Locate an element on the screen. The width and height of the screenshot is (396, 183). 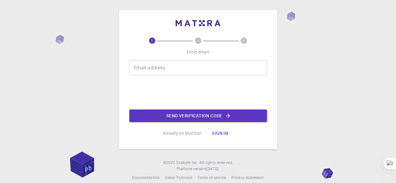
a: Documentation is located at coordinates (146, 178).